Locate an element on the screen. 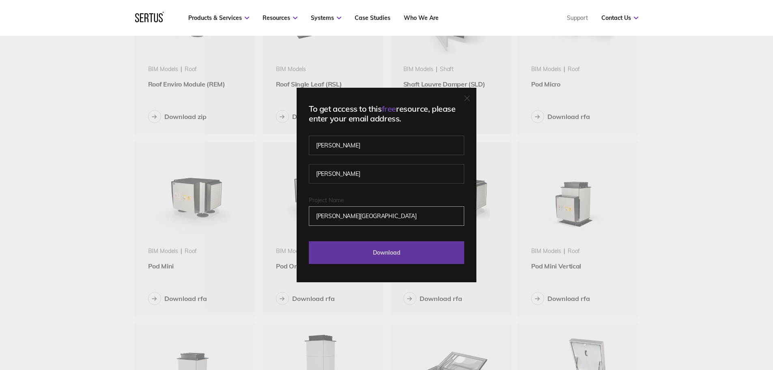 Image resolution: width=773 pixels, height=370 pixels. div: To get access to this resource, please enter your email address. is located at coordinates (386, 114).